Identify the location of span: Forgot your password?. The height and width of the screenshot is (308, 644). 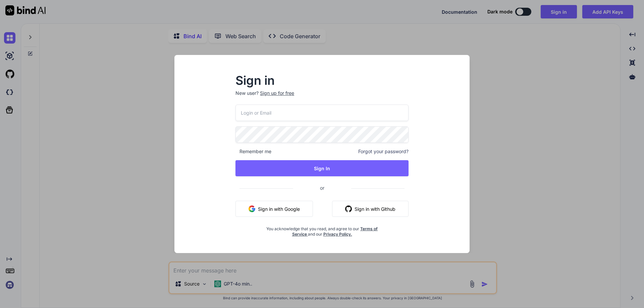
(384, 151).